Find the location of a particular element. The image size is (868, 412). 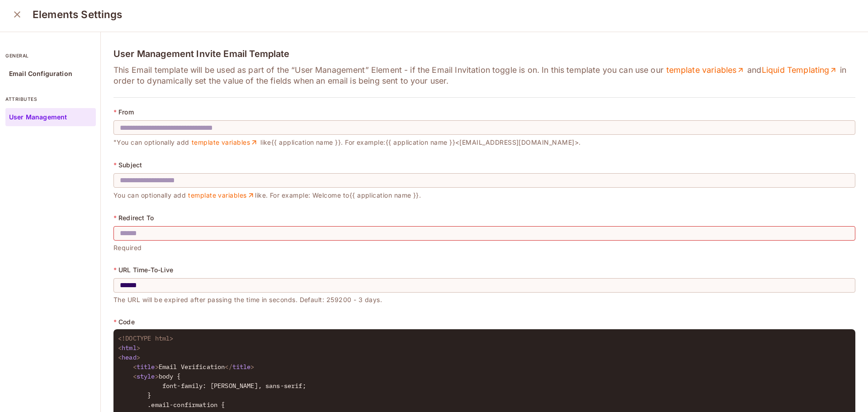

p: The URL will be expired after passing the time in seconds. Default: 259200 - 3 days. is located at coordinates (485, 298).